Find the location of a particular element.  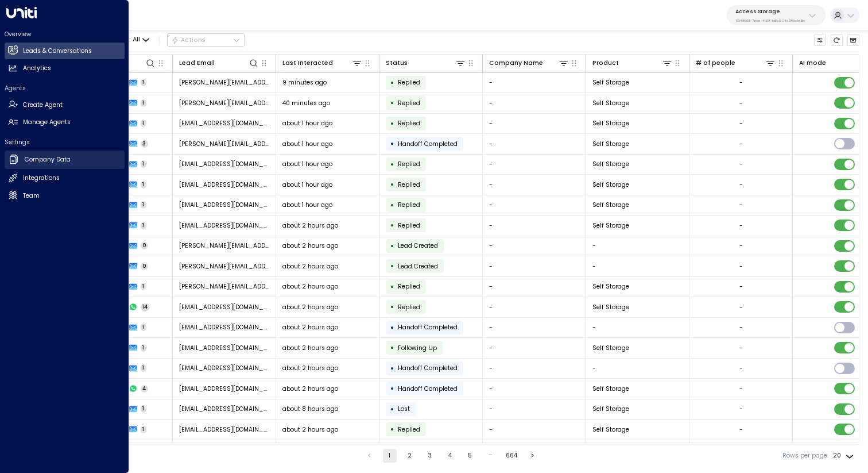

a: Integrations is located at coordinates (64, 178).